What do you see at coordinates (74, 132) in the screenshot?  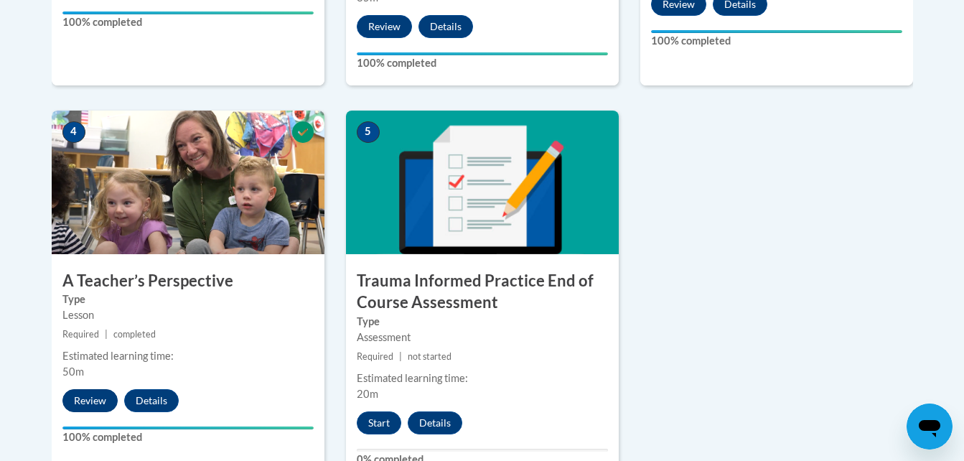 I see `span: 4` at bounding box center [74, 132].